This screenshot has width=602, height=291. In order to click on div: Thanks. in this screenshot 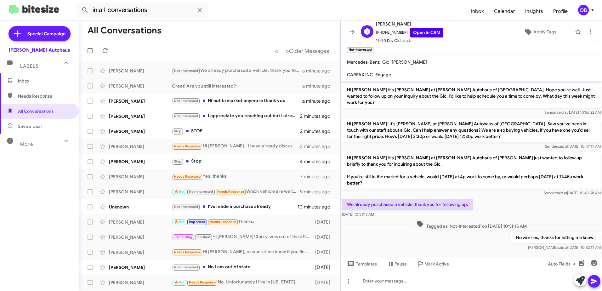, I will do `click(242, 222)`.